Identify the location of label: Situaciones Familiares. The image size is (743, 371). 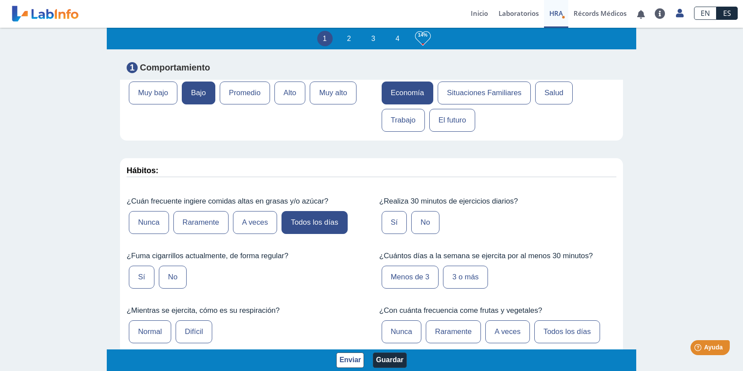
(484, 93).